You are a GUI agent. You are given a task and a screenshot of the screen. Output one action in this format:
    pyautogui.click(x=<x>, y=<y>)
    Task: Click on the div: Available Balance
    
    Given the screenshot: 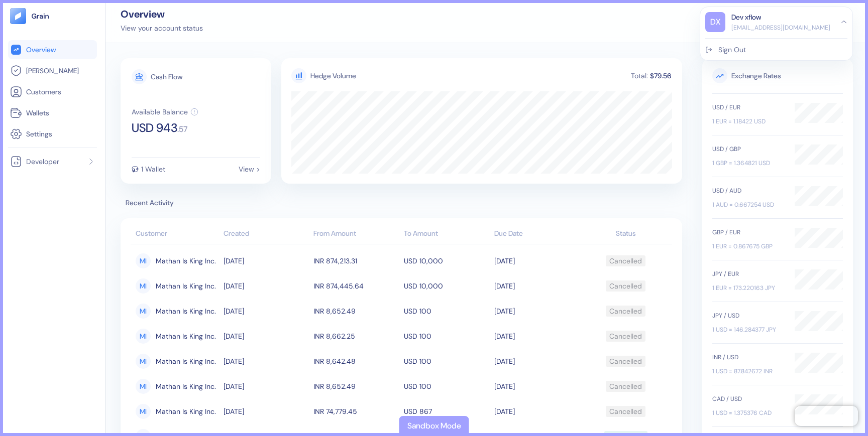 What is the action you would take?
    pyautogui.click(x=159, y=112)
    